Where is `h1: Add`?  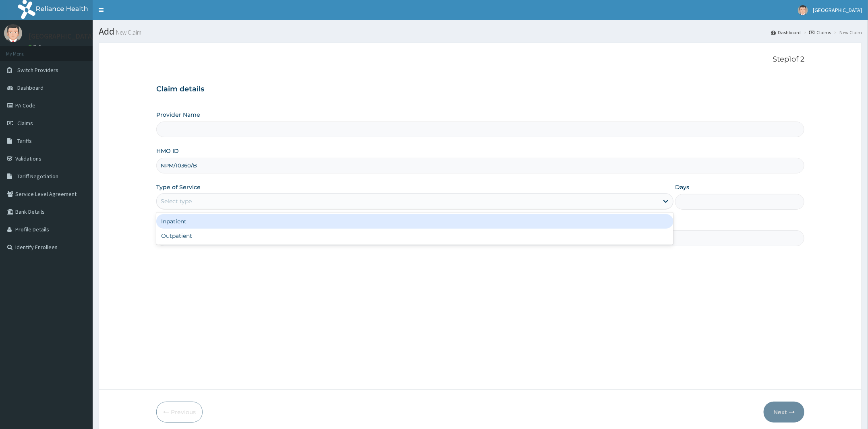
h1: Add is located at coordinates (480, 31).